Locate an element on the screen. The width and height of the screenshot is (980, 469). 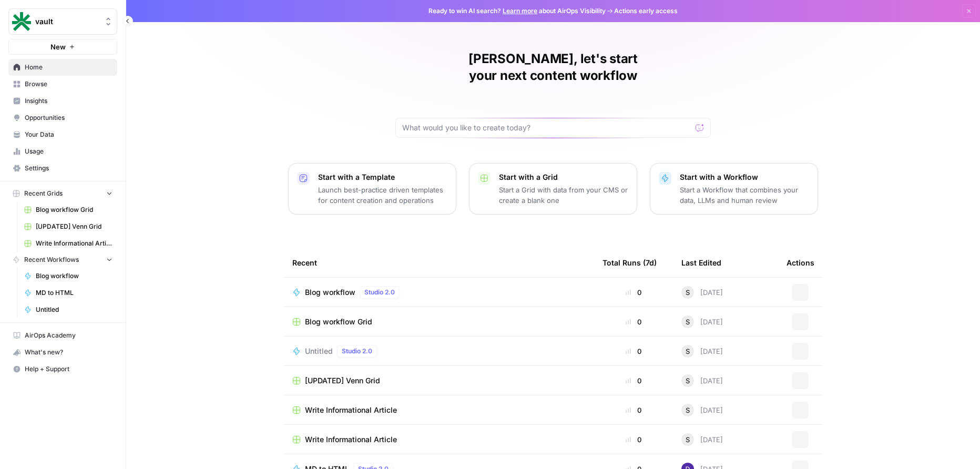
p: Start a Grid with data from your CMS or create a blank one is located at coordinates (564, 195).